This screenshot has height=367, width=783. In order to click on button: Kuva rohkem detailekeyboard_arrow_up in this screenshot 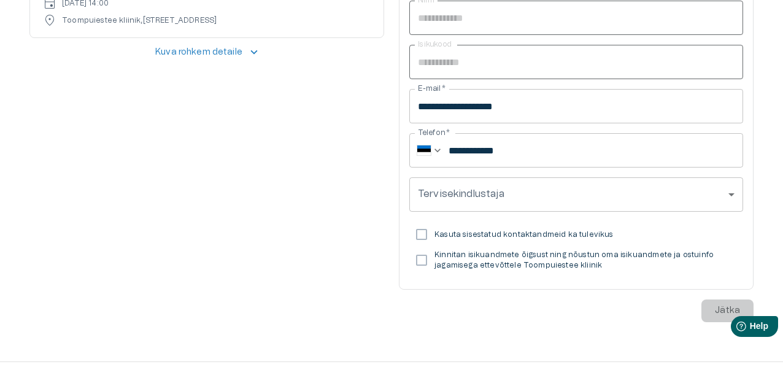, I will do `click(207, 52)`.